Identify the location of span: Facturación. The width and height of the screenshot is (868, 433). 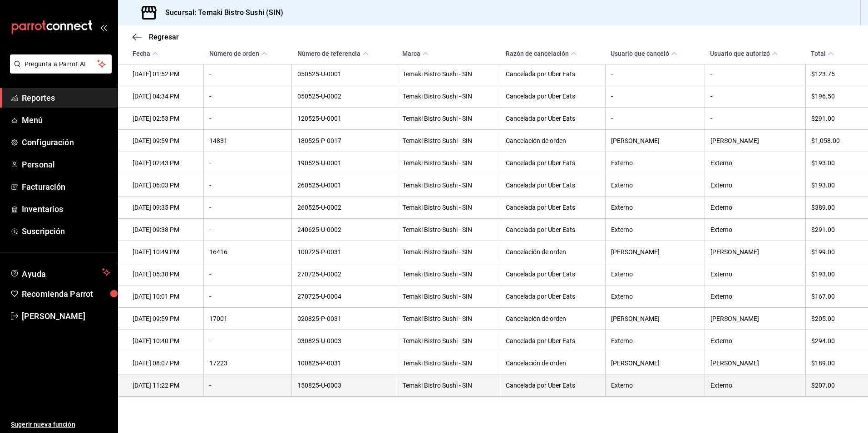
(66, 187).